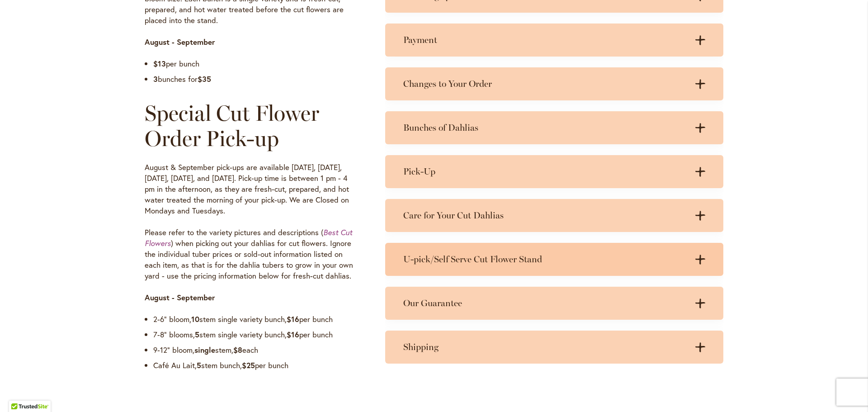 The width and height of the screenshot is (868, 412). I want to click on h3: Changes to Your Order, so click(545, 84).